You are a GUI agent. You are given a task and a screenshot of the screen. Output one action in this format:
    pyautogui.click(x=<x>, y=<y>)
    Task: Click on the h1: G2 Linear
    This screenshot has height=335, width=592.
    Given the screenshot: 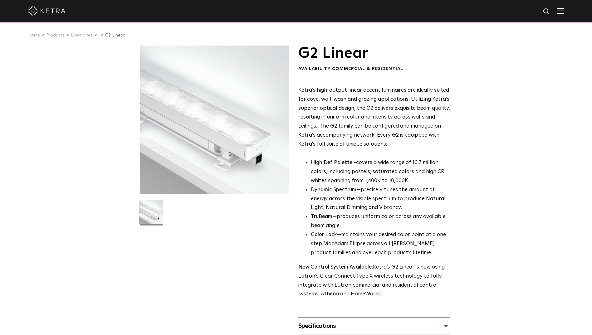 What is the action you would take?
    pyautogui.click(x=374, y=53)
    